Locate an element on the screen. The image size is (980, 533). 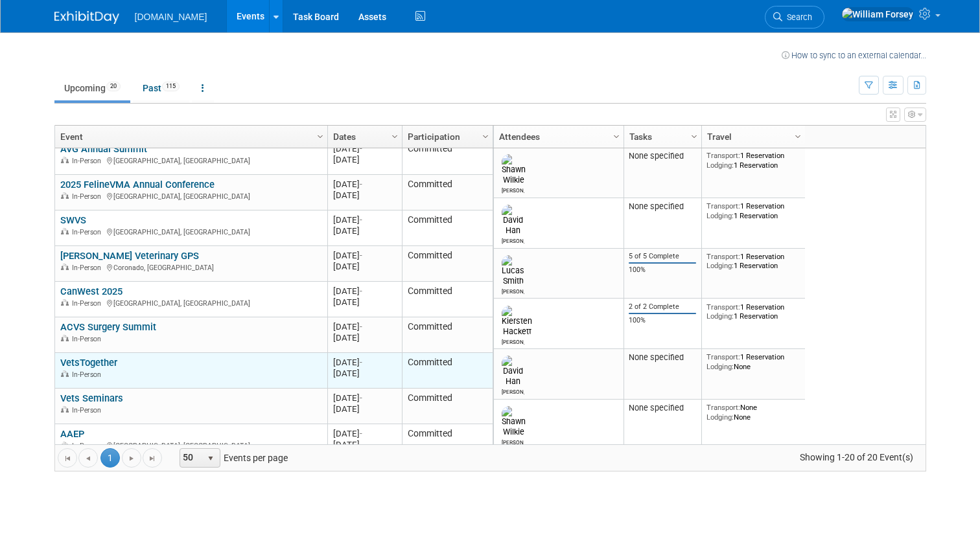
a: CanWest 2025 is located at coordinates (92, 292).